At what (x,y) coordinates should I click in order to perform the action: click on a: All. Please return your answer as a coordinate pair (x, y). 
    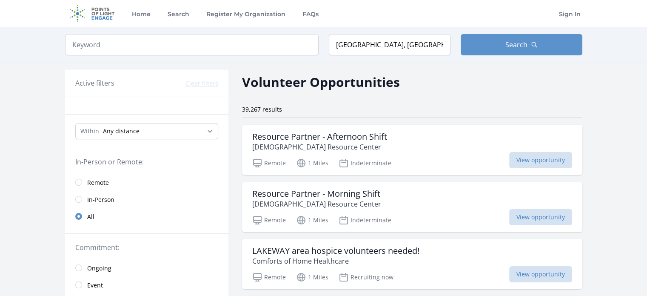
    Looking at the image, I should click on (147, 216).